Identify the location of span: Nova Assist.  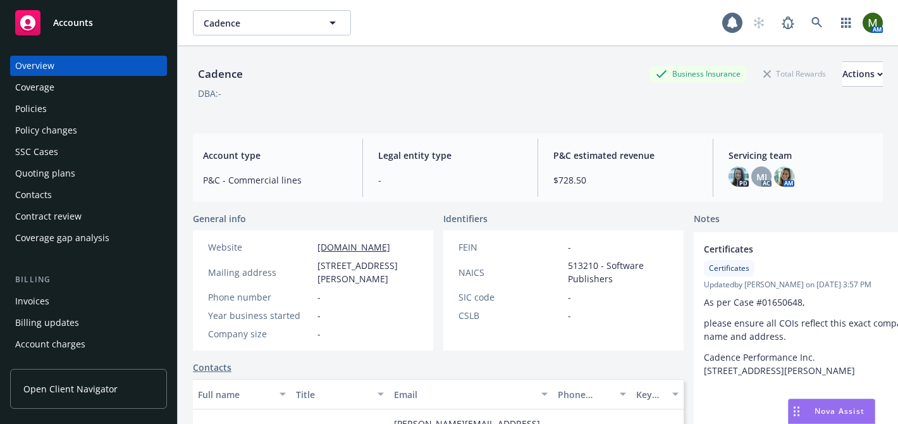
(839, 410).